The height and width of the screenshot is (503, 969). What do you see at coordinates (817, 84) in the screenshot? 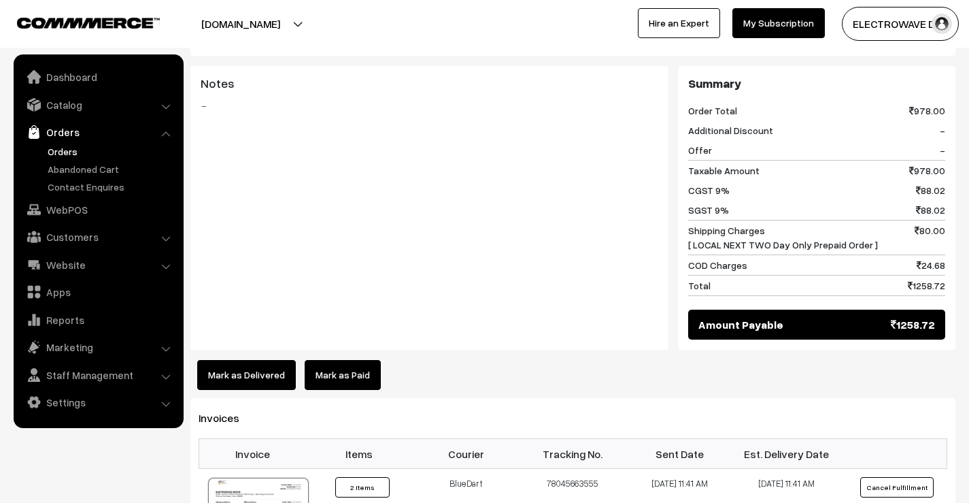
I see `h3: Summary` at bounding box center [817, 84].